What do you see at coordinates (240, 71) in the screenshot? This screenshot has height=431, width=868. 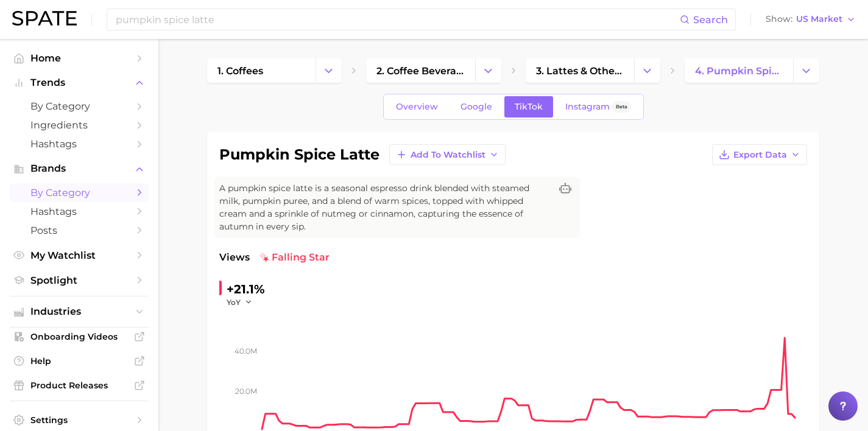 I see `span: 1. coffees` at bounding box center [240, 71].